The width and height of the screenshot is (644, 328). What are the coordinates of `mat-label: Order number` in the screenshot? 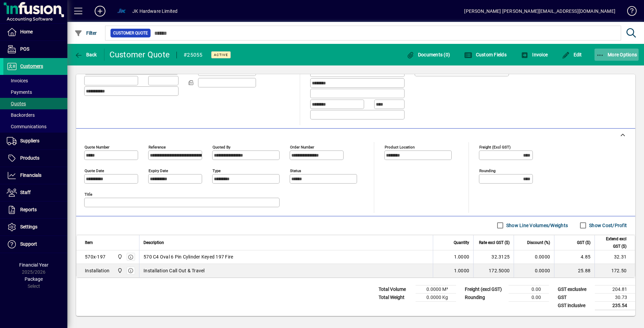 It's located at (302, 147).